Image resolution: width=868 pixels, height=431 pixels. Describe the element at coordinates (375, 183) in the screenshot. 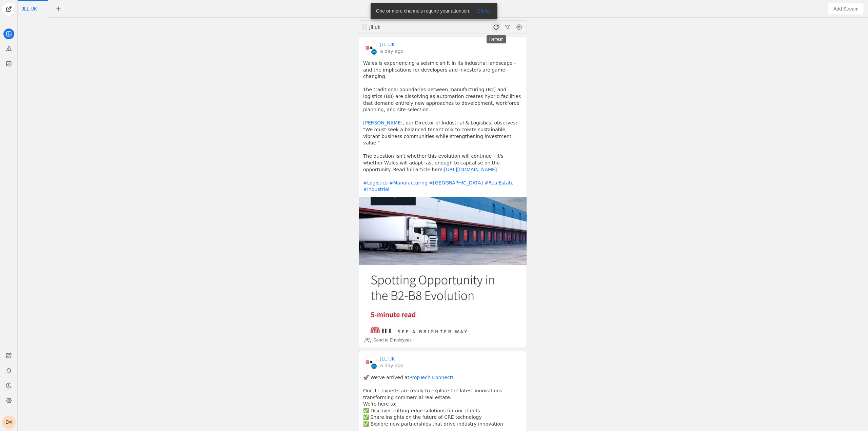

I see `a: #Logistics` at that location.